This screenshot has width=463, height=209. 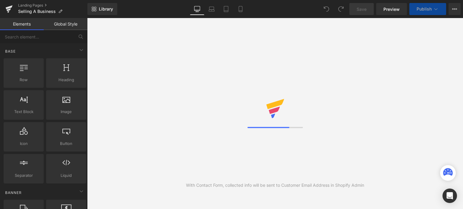 I want to click on span: Publish, so click(x=424, y=9).